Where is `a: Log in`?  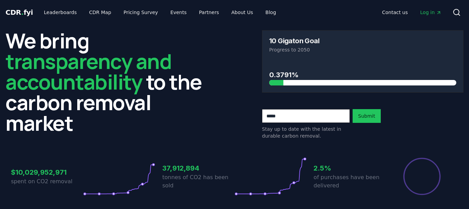
a: Log in is located at coordinates (431, 12).